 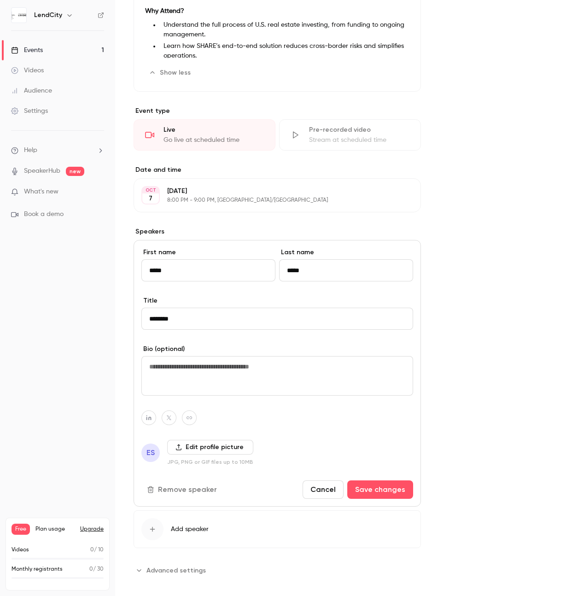 What do you see at coordinates (277, 170) in the screenshot?
I see `label: Date and time` at bounding box center [277, 170].